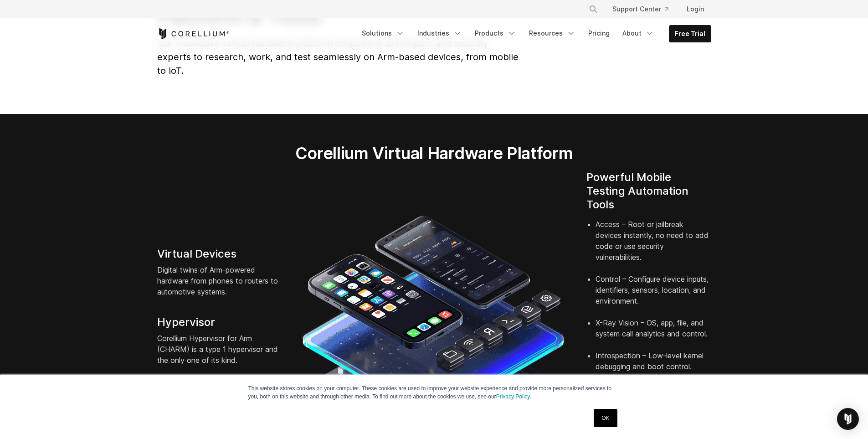  Describe the element at coordinates (653, 367) in the screenshot. I see `li: Introspection – Low-level kernel debugging and boot control.` at that location.